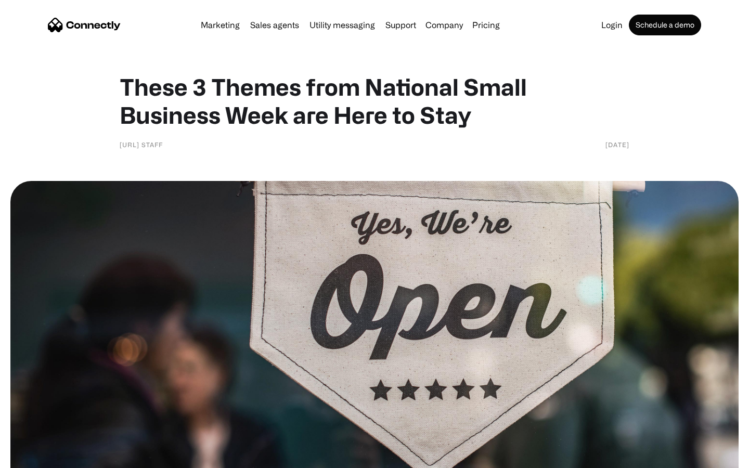 The width and height of the screenshot is (749, 468). Describe the element at coordinates (665, 25) in the screenshot. I see `a: Schedule a demo` at that location.